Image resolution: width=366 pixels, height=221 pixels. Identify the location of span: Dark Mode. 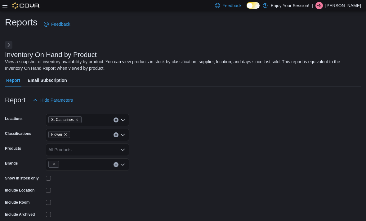
(246, 9).